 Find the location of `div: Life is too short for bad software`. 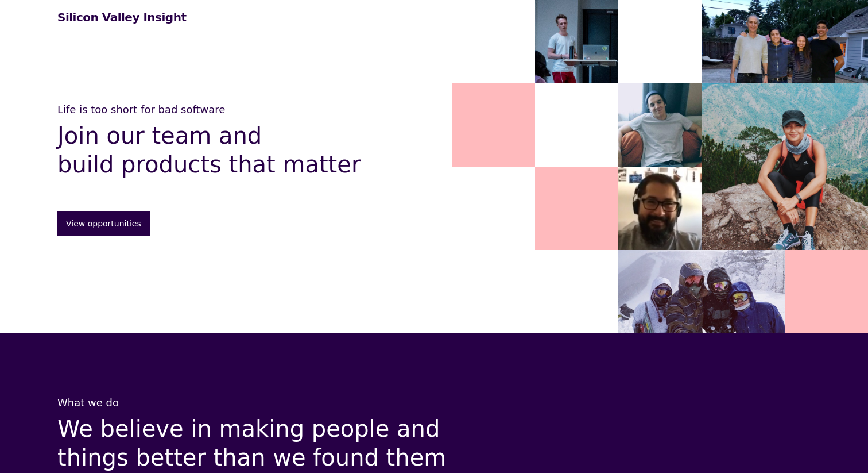

div: Life is too short for bad software is located at coordinates (141, 109).